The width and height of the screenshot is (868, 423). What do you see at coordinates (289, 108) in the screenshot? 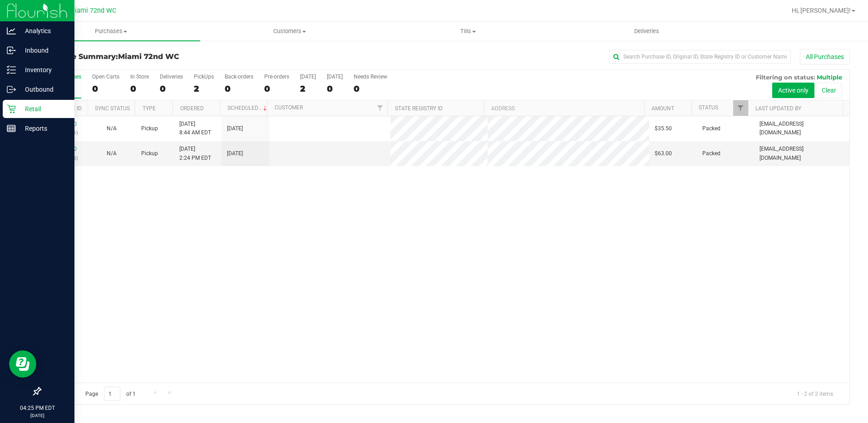
I see `a: Customer` at bounding box center [289, 108].